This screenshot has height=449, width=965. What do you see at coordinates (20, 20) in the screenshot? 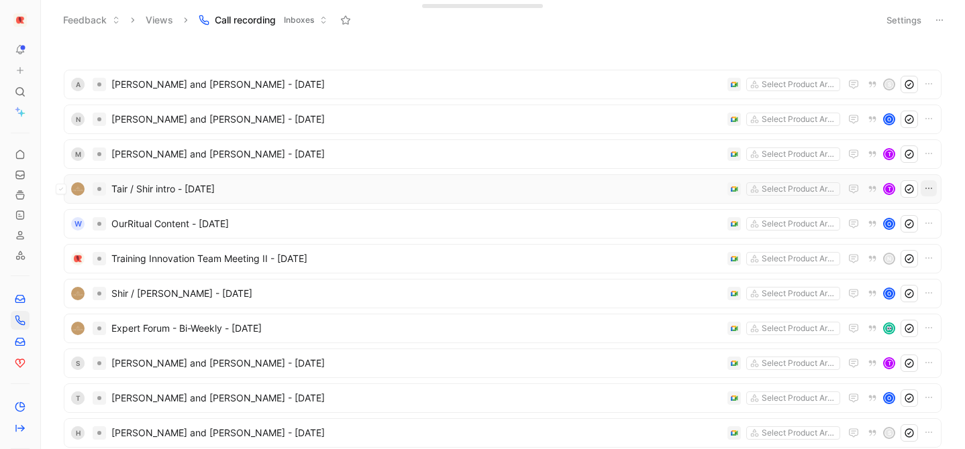
I see `button: OurRitual` at bounding box center [20, 20].